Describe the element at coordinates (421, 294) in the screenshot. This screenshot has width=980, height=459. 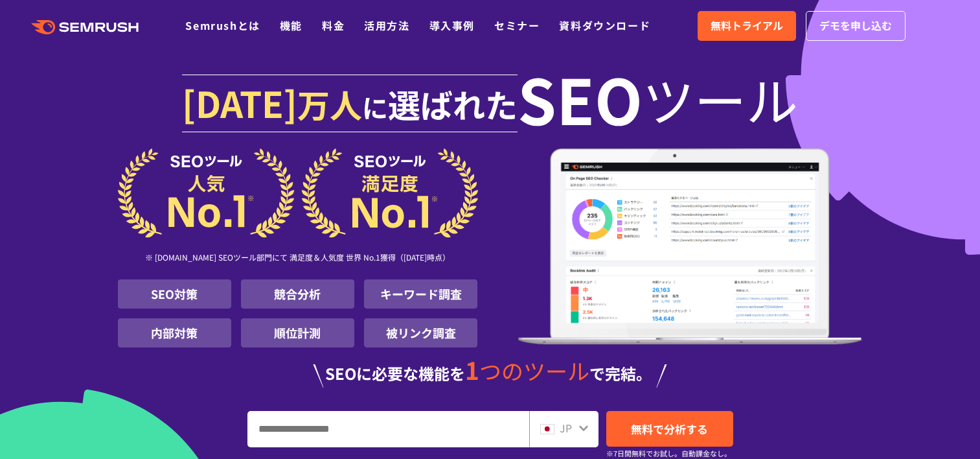
I see `li: キーワード調査` at that location.